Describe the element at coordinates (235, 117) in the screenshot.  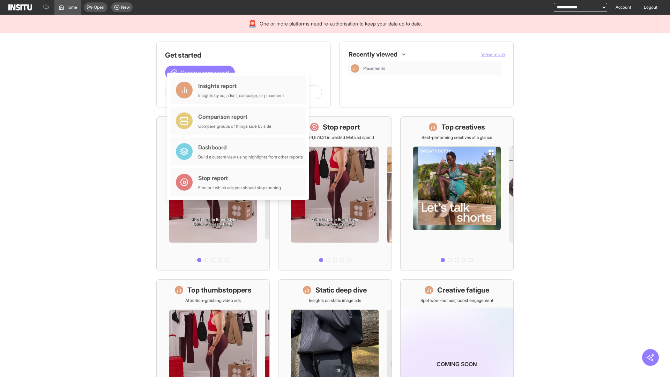
I see `div: Comparison report` at that location.